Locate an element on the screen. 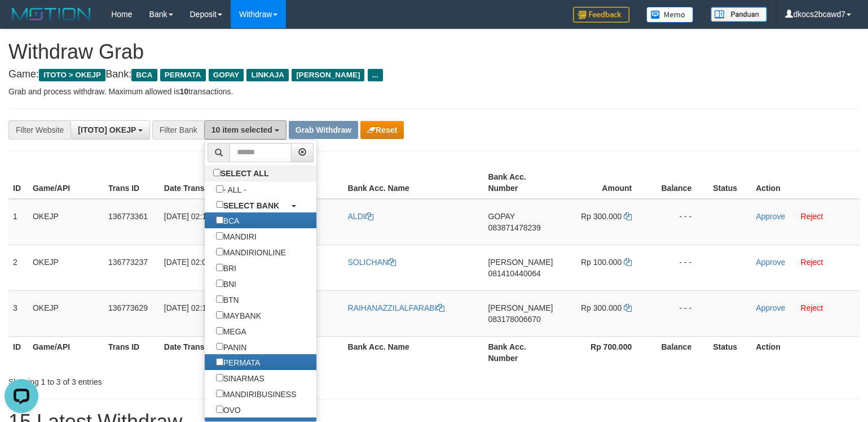 This screenshot has height=422, width=868. input: SELECT BANK is located at coordinates (219, 204).